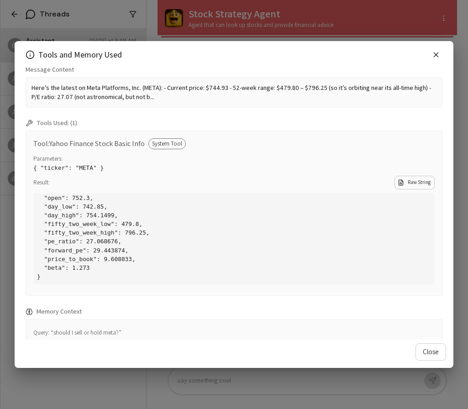 The height and width of the screenshot is (409, 468). What do you see at coordinates (234, 123) in the screenshot?
I see `h6: Tools Used: ( 1 )` at bounding box center [234, 123].